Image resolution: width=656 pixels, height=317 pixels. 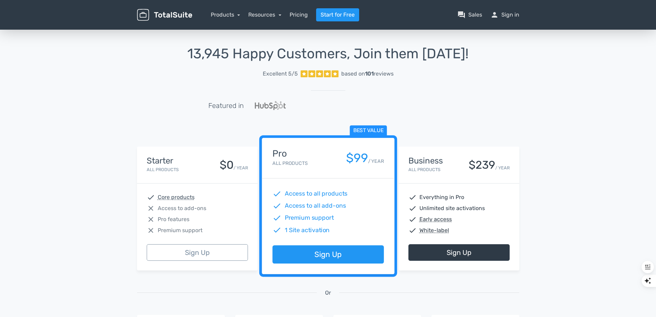 I want to click on span: Unlimited site activations, so click(x=452, y=208).